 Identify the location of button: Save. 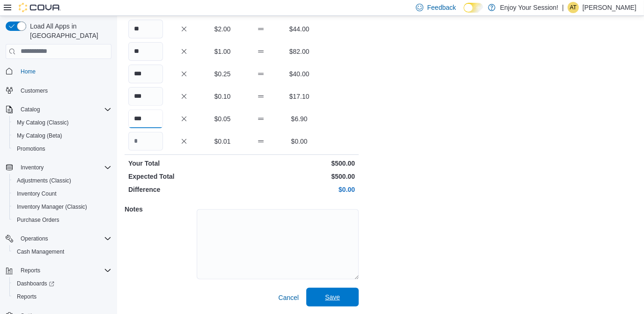
(332, 297).